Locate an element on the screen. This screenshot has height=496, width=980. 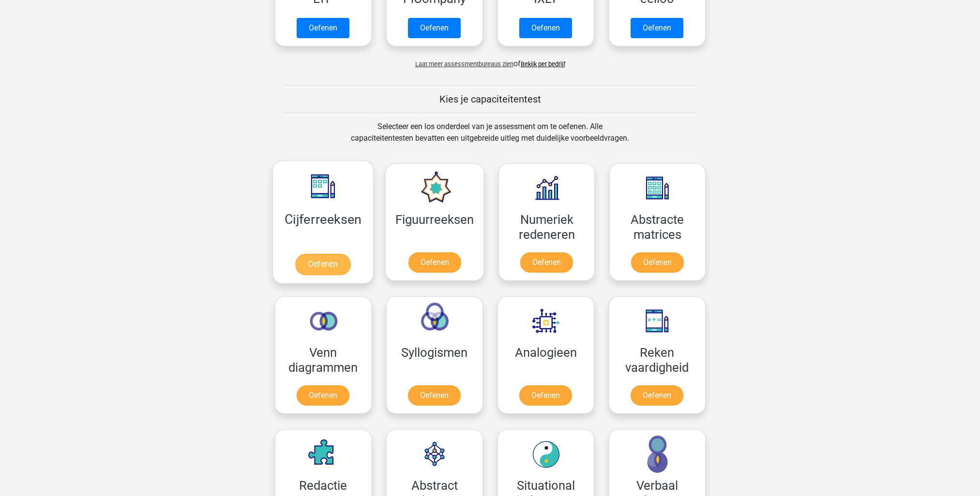
h5: Kies je capaciteitentest is located at coordinates (490, 99).